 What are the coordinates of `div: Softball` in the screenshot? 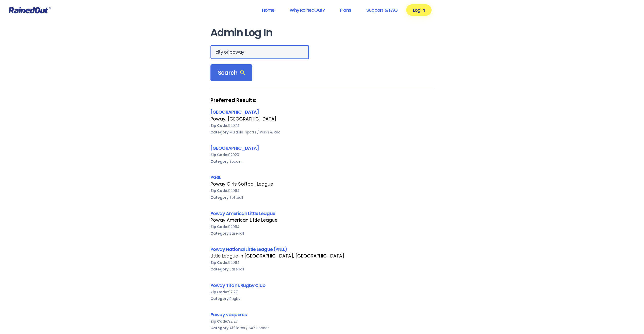 It's located at (322, 197).